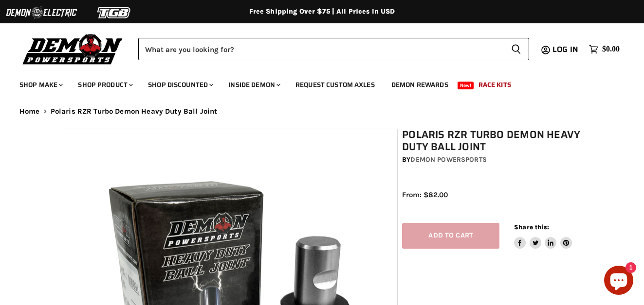  What do you see at coordinates (493, 160) in the screenshot?
I see `div: by` at bounding box center [493, 160].